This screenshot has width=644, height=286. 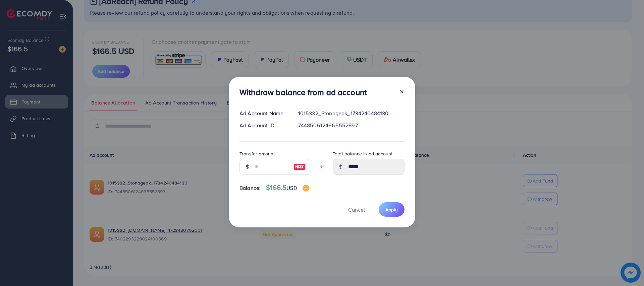 What do you see at coordinates (257, 154) in the screenshot?
I see `label: Transfer amount` at bounding box center [257, 154].